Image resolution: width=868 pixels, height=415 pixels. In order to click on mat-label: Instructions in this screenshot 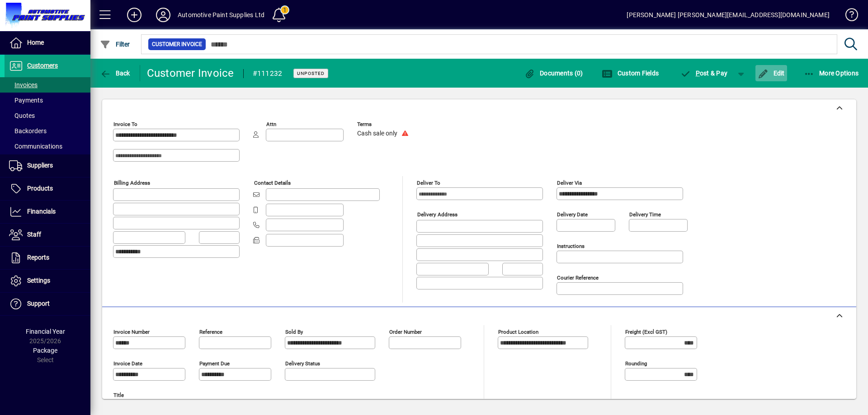, I will do `click(571, 247)`.